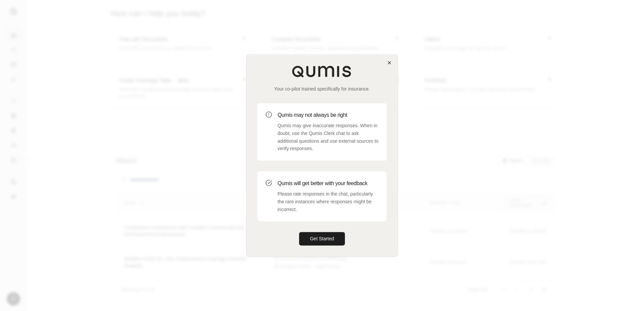 Image resolution: width=644 pixels, height=311 pixels. I want to click on p: Your co-pilot trained specifically for insurance., so click(322, 89).